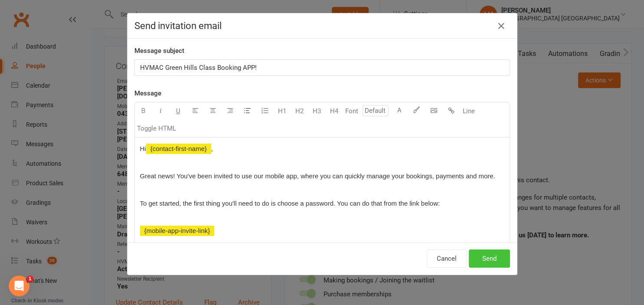 This screenshot has height=305, width=644. I want to click on button: H3, so click(317, 111).